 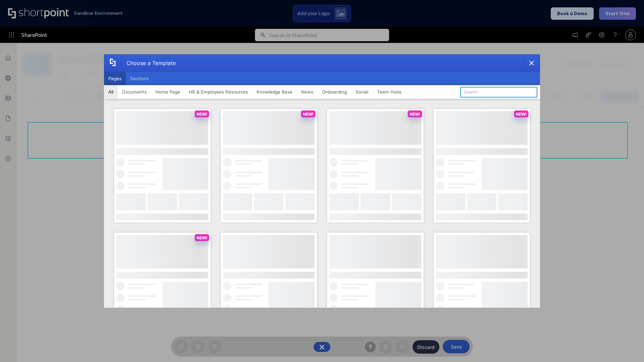 What do you see at coordinates (334, 92) in the screenshot?
I see `button: Onboarding` at bounding box center [334, 92].